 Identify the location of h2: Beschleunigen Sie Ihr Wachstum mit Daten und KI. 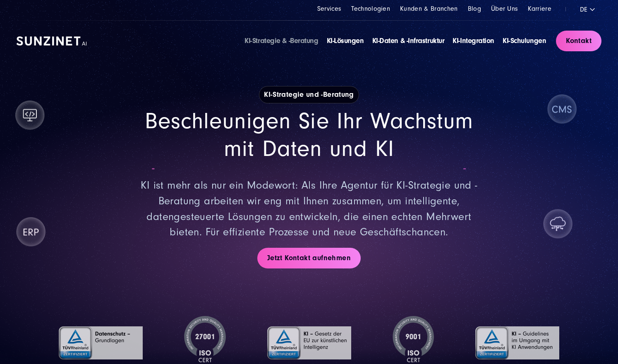
(309, 135).